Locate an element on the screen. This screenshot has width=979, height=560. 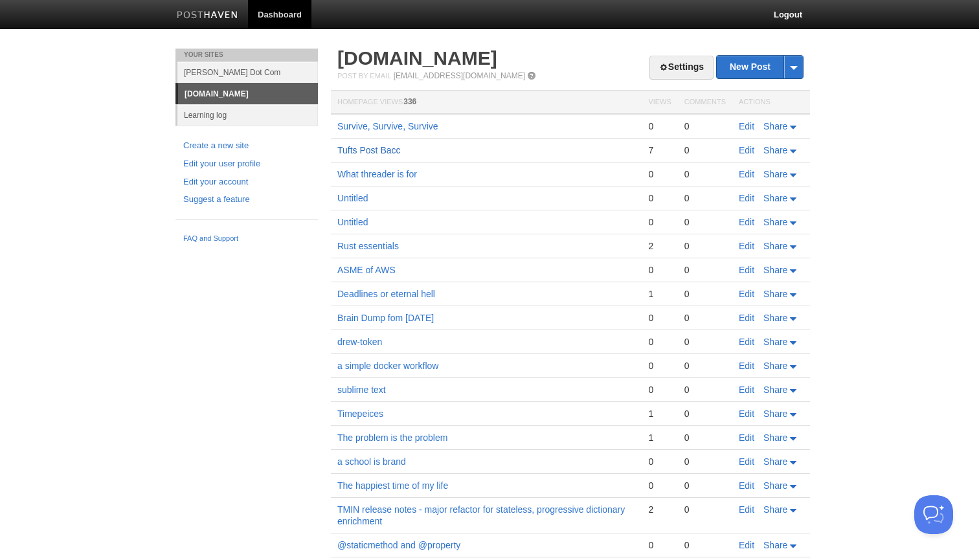
a: New Post is located at coordinates (759, 67).